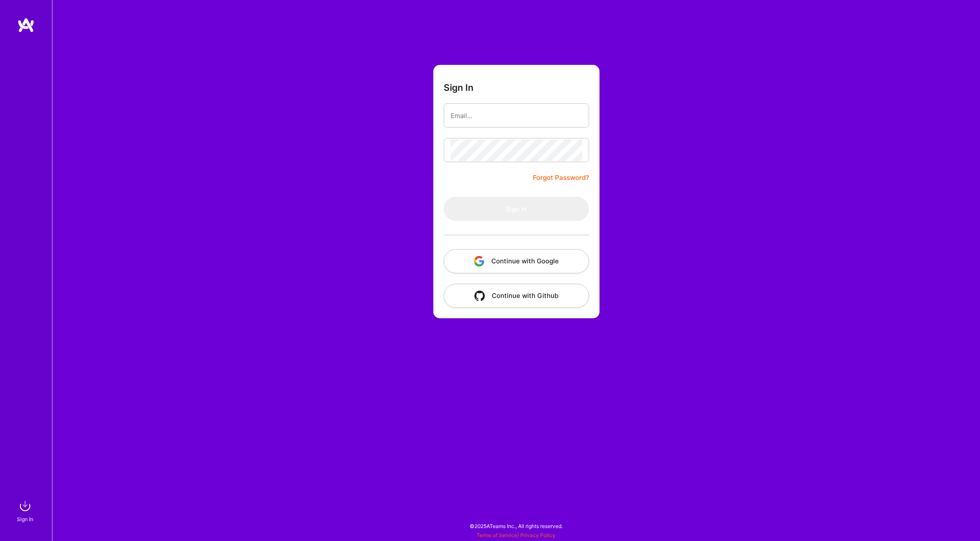 The height and width of the screenshot is (541, 980). Describe the element at coordinates (517, 296) in the screenshot. I see `button: Continue with Github` at that location.